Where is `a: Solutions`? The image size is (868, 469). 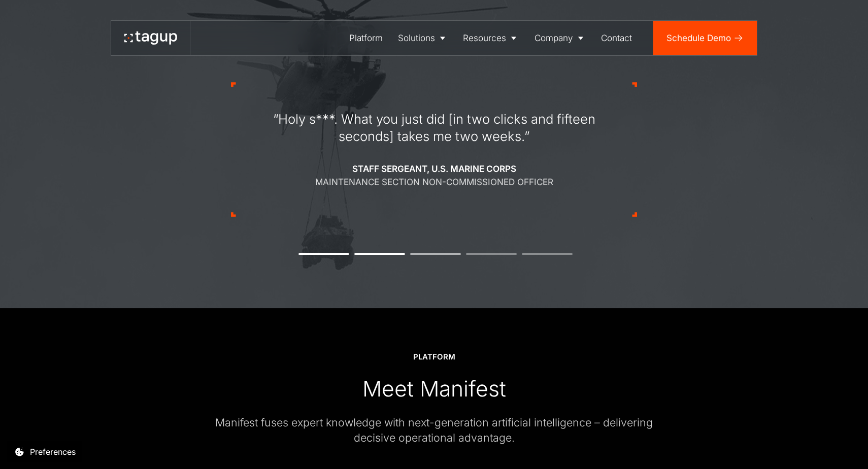 a: Solutions is located at coordinates (423, 38).